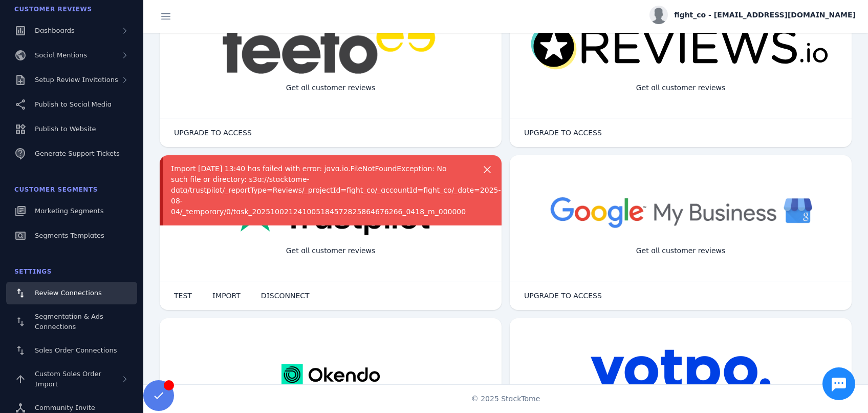 The height and width of the screenshot is (413, 868). Describe the element at coordinates (330, 374) in the screenshot. I see `img: okendo.webp` at that location.